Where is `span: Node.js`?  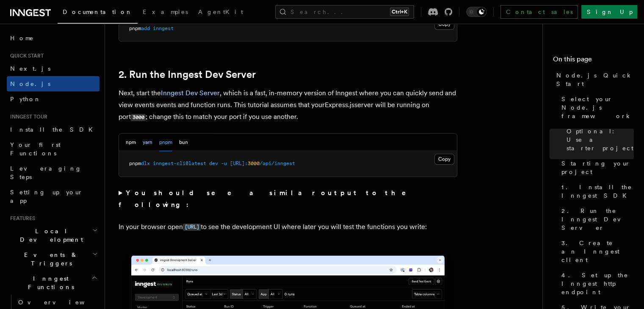 span: Node.js is located at coordinates (30, 84).